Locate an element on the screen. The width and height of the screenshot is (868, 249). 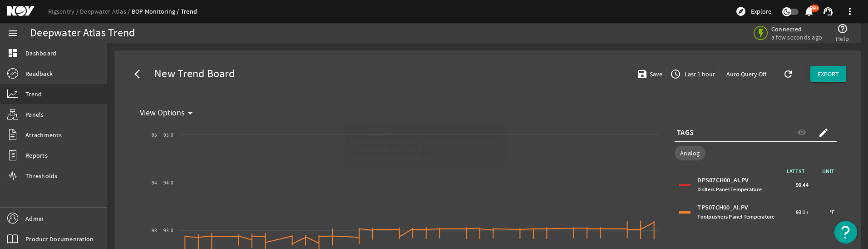
span: Auto Query Off is located at coordinates (746, 74).